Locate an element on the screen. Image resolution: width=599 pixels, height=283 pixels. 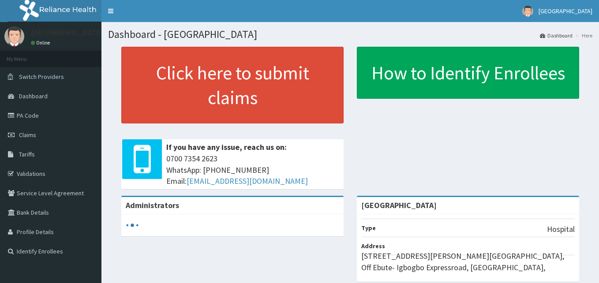
a: Dashboard is located at coordinates (557, 35).